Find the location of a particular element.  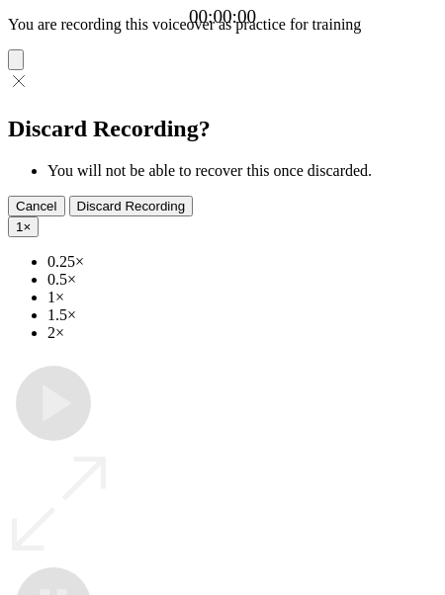

button: 1× is located at coordinates (23, 226).